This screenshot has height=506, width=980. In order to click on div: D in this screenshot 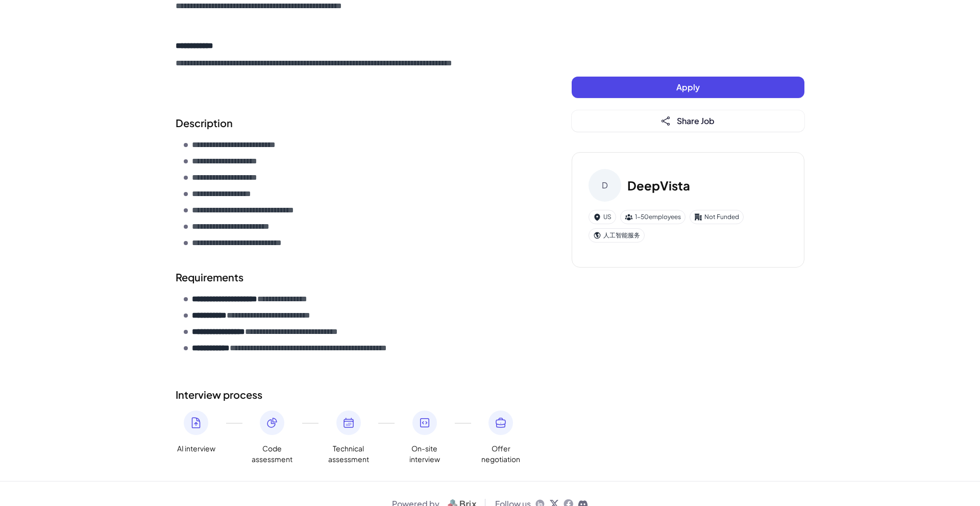, I will do `click(605, 185)`.